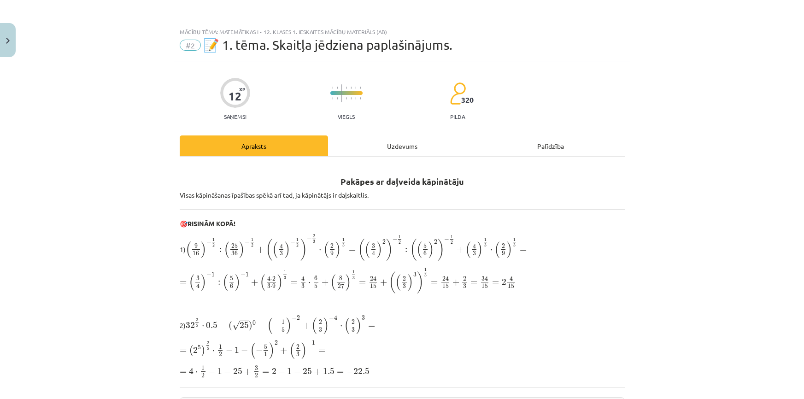 The height and width of the screenshot is (399, 804). Describe the element at coordinates (190, 45) in the screenshot. I see `span: #2` at that location.